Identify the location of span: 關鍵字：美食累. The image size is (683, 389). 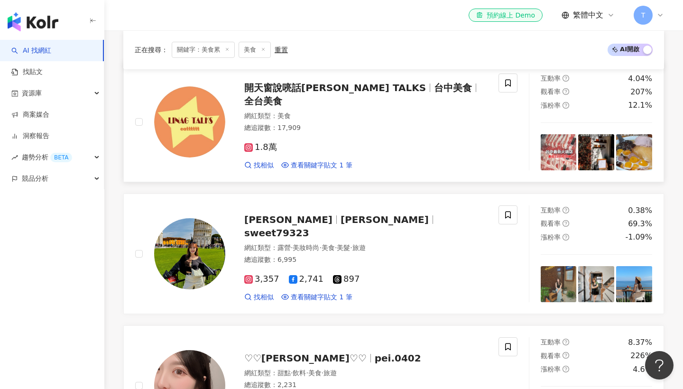
(203, 50).